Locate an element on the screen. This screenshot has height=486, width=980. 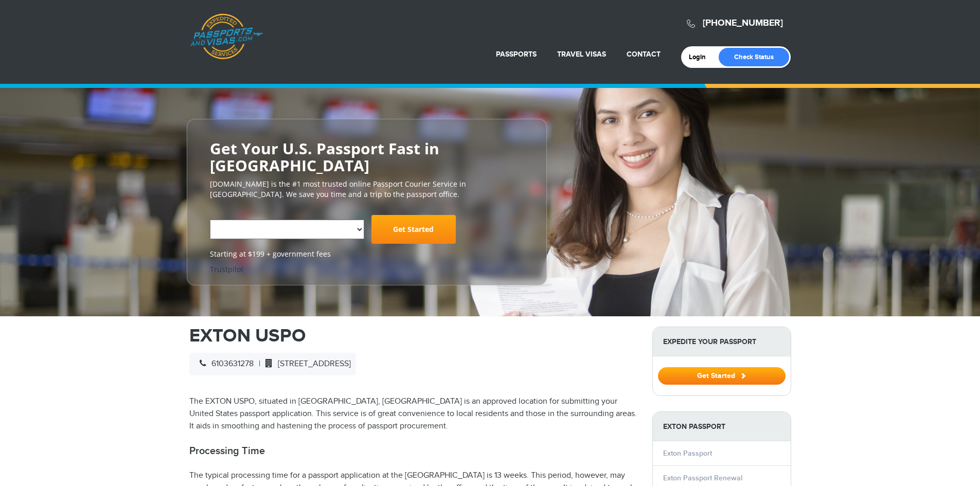
span: 6103631278 is located at coordinates (224, 364).